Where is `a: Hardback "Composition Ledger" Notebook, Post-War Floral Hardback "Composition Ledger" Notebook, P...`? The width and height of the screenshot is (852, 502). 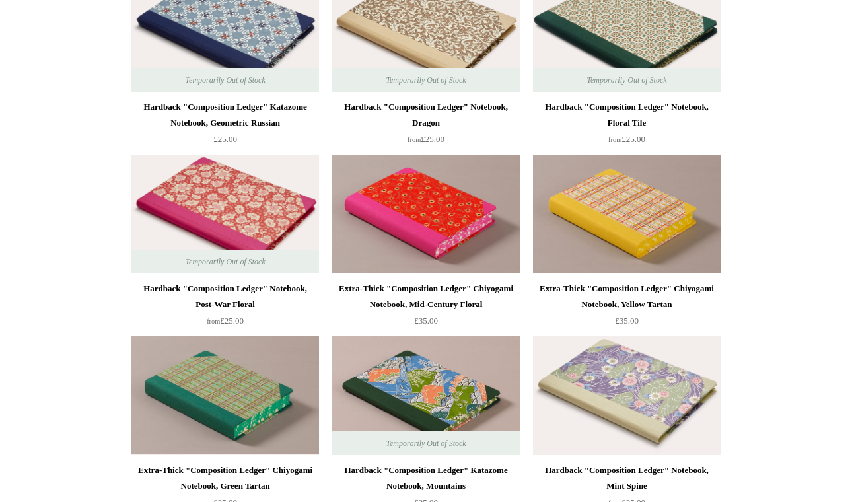
a: Hardback "Composition Ledger" Notebook, Post-War Floral Hardback "Composition Ledger" Notebook, P... is located at coordinates (225, 214).